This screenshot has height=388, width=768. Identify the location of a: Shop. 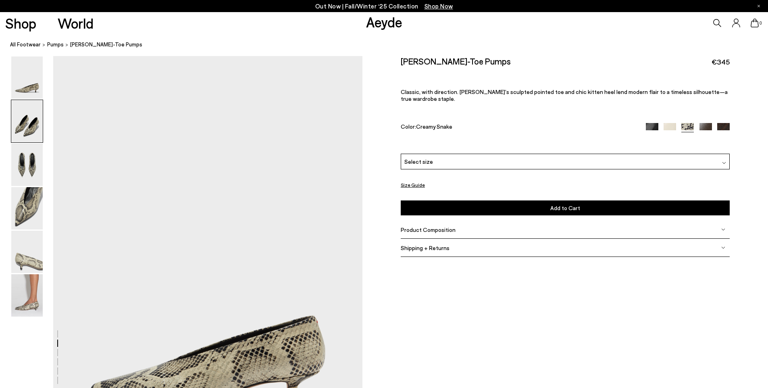
(21, 23).